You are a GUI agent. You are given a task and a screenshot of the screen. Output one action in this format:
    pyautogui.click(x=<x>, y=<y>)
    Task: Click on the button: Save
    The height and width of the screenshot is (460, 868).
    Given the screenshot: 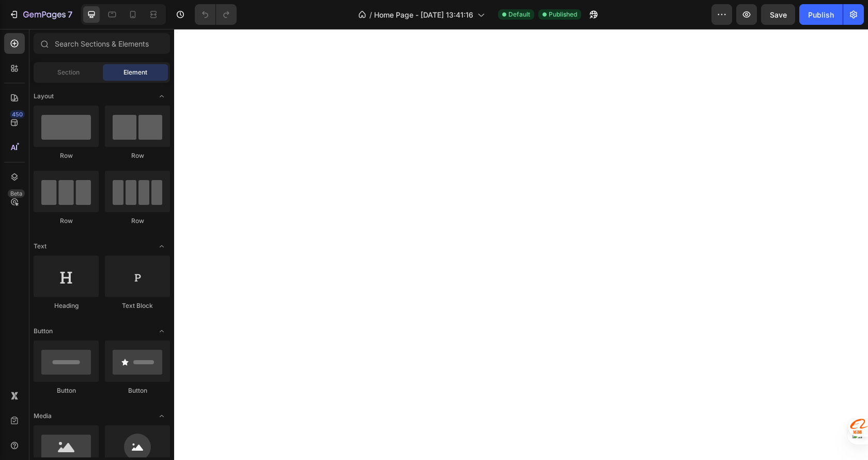 What is the action you would take?
    pyautogui.click(x=779, y=15)
    